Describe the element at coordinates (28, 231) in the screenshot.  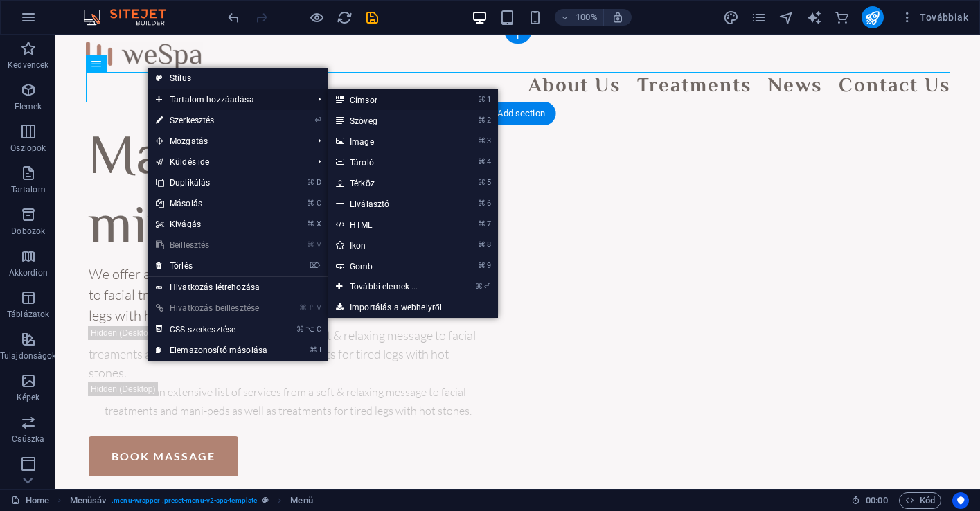
I see `p: Dobozok` at that location.